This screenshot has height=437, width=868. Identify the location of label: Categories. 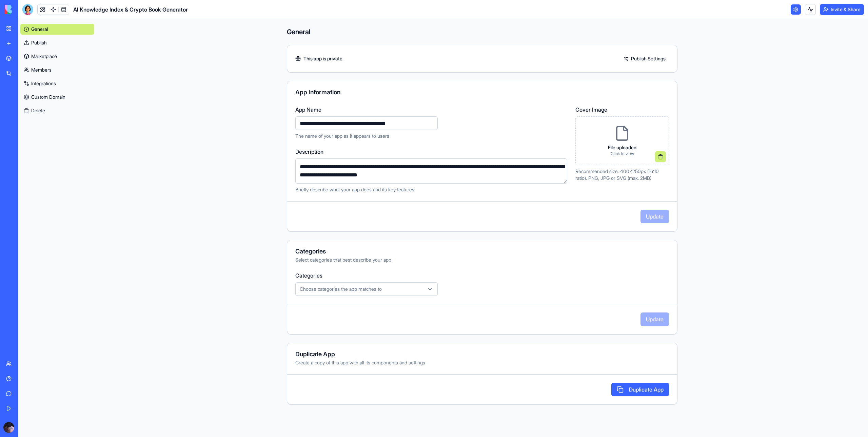
(482, 275).